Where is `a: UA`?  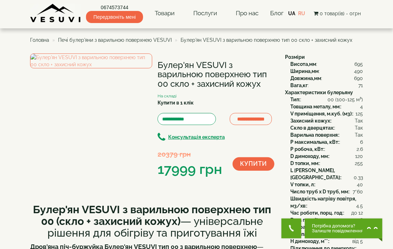
a: UA is located at coordinates (292, 13).